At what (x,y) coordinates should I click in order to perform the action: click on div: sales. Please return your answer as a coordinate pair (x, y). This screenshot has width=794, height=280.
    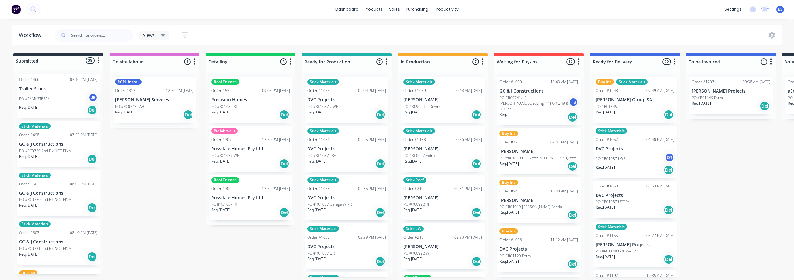
    Looking at the image, I should click on (394, 9).